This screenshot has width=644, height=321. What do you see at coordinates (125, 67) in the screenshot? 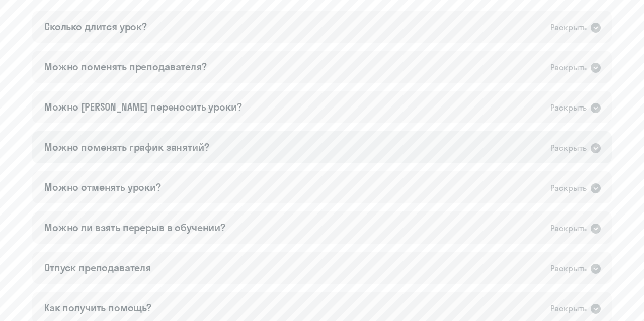
I see `div: Можно поменять преподавателя?` at bounding box center [125, 67].